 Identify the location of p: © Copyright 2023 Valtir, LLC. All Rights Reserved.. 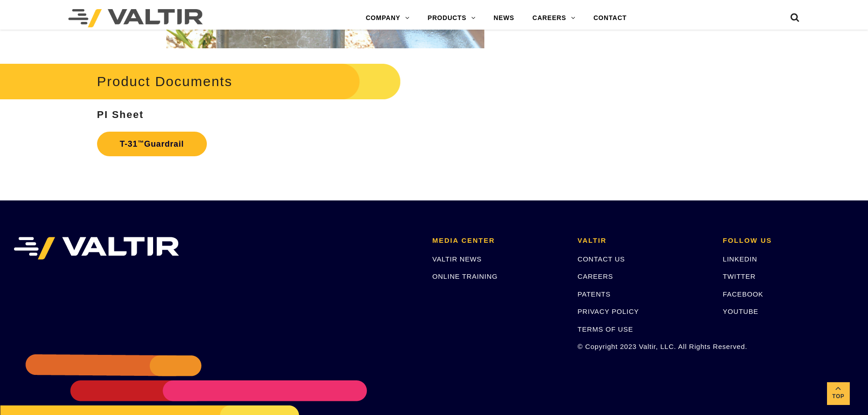
(644, 346).